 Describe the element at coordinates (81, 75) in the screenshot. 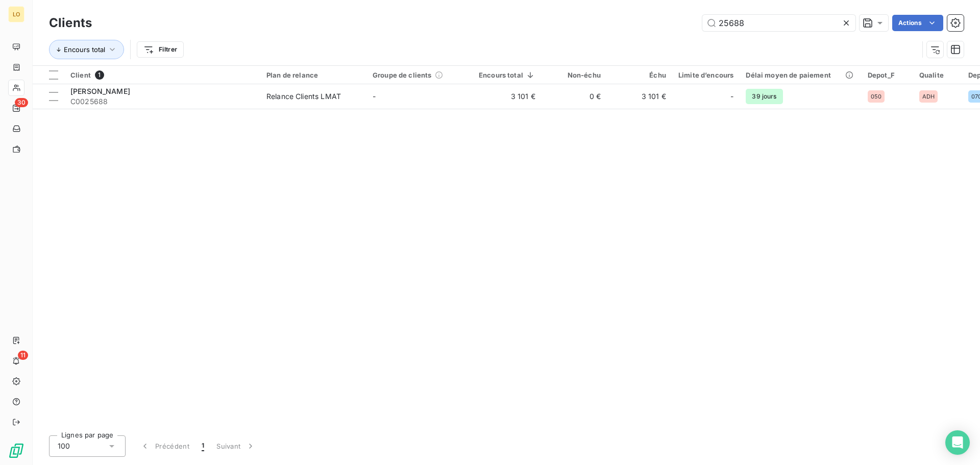

I see `span: Client` at that location.